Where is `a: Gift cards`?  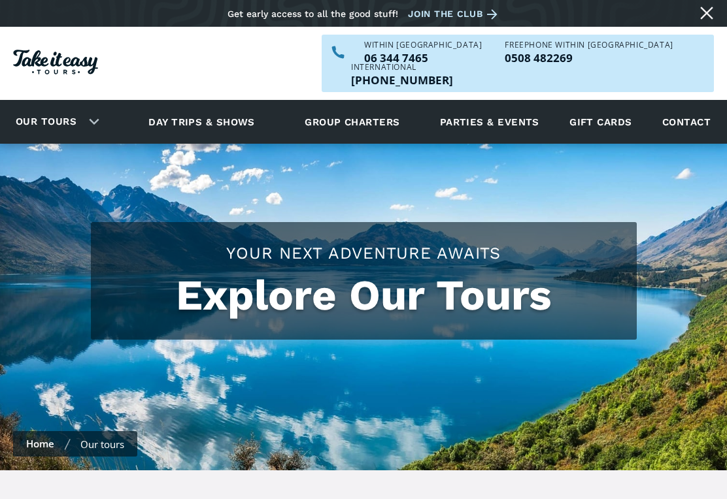 a: Gift cards is located at coordinates (601, 122).